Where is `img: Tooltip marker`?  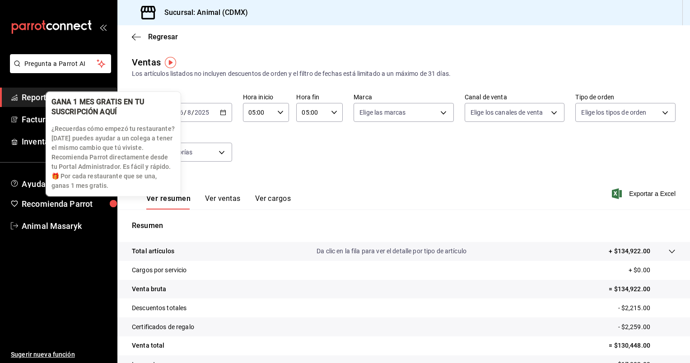 img: Tooltip marker is located at coordinates (170, 62).